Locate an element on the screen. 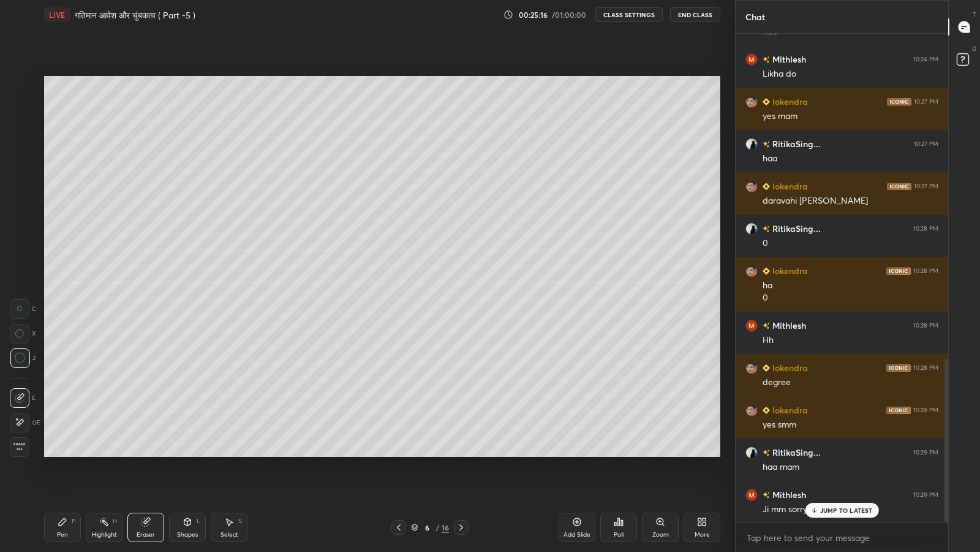 This screenshot has height=552, width=980. div: grid is located at coordinates (842, 277).